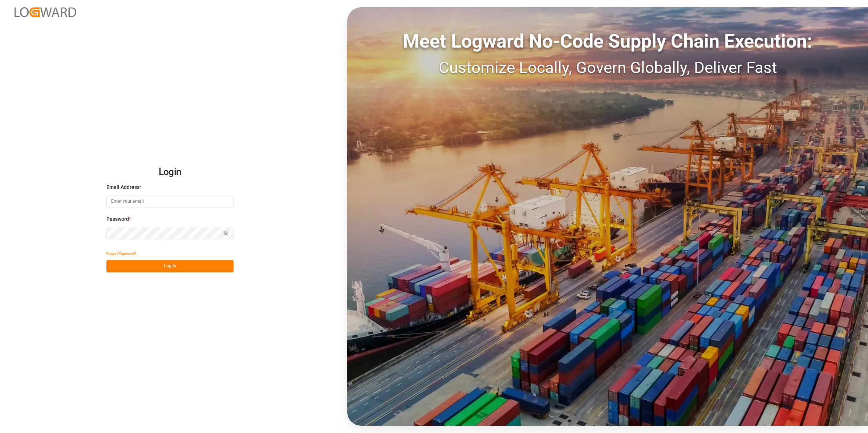  What do you see at coordinates (607, 68) in the screenshot?
I see `div: Customize Locally, Govern Globally, Deliver Fast` at bounding box center [607, 68].